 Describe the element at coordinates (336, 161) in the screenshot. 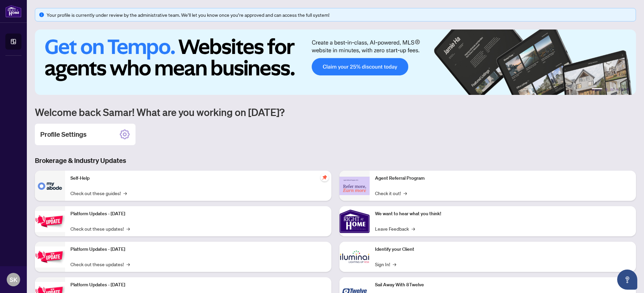

I see `h3: Brokerage & Industry Updates` at that location.